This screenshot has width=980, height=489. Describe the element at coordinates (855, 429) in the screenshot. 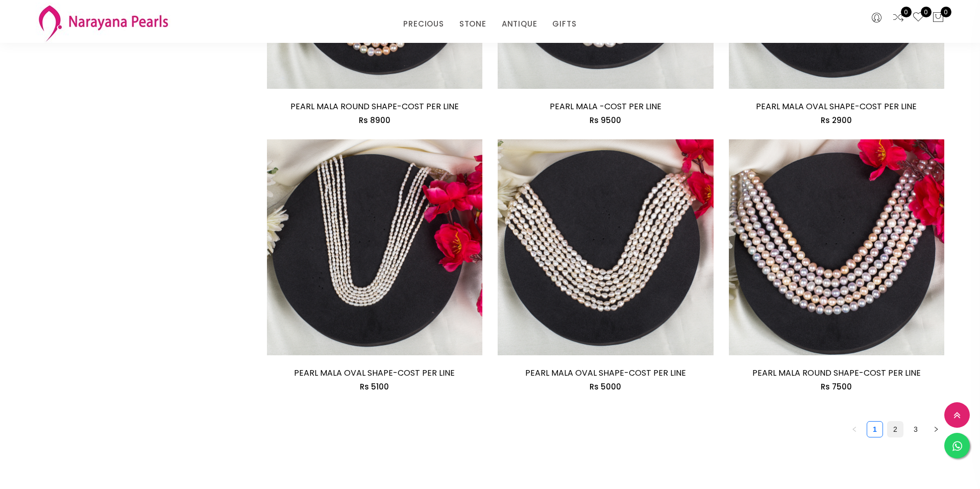

I see `span: left` at that location.